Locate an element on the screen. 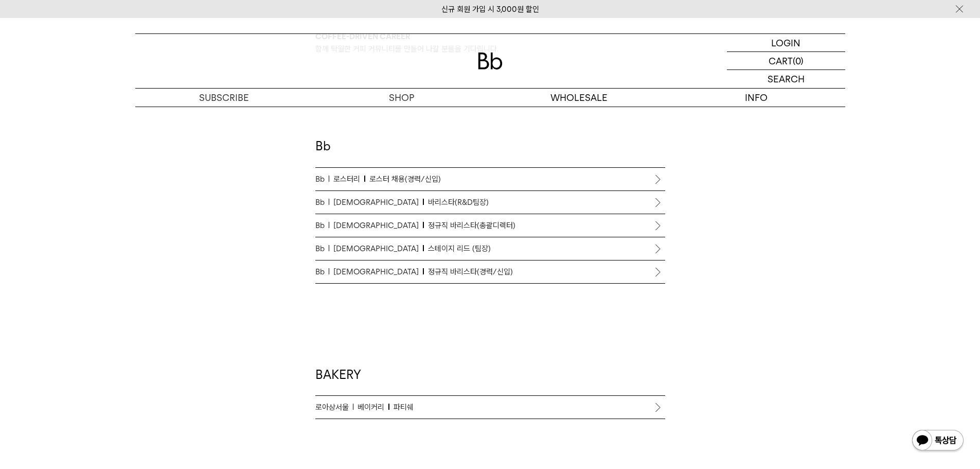 This screenshot has height=469, width=980. span: 정규직 바리스타(경력/신입) is located at coordinates (470, 272).